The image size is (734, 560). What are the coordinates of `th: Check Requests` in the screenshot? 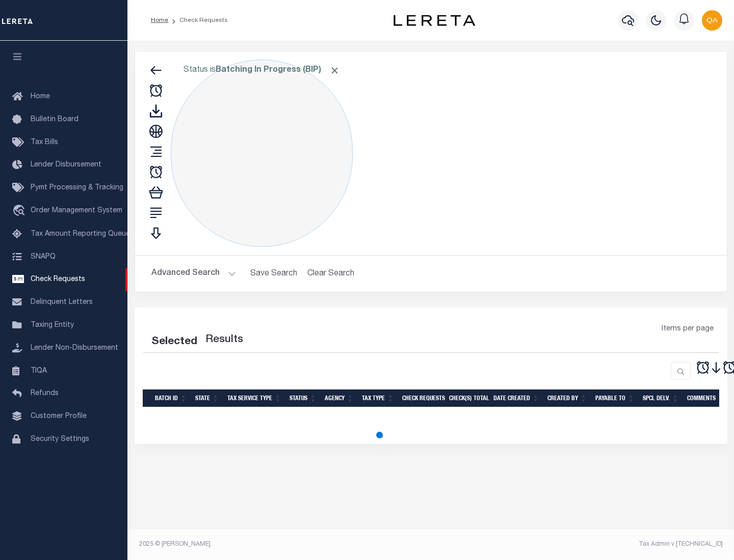 It's located at (421, 398).